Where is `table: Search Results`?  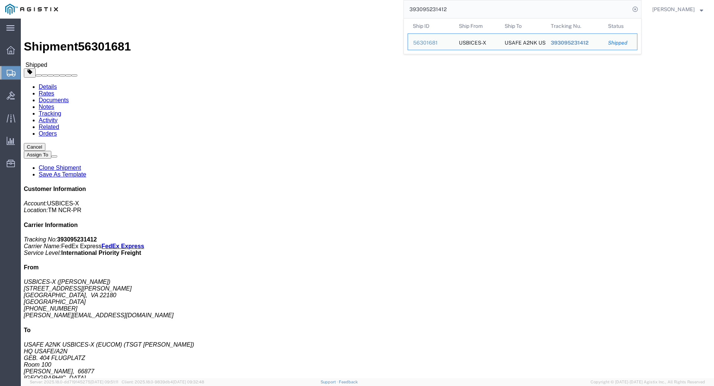 table: Search Results is located at coordinates (524, 36).